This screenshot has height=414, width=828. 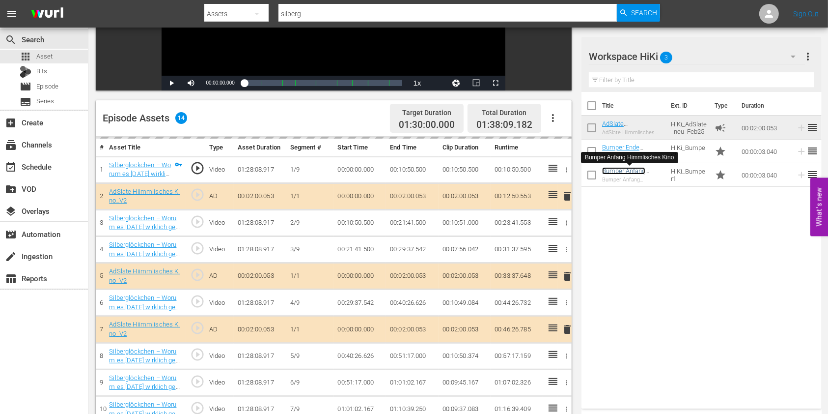 What do you see at coordinates (633, 179) in the screenshot?
I see `div: Bumper Anfang Himmlisches Kino` at bounding box center [633, 179].